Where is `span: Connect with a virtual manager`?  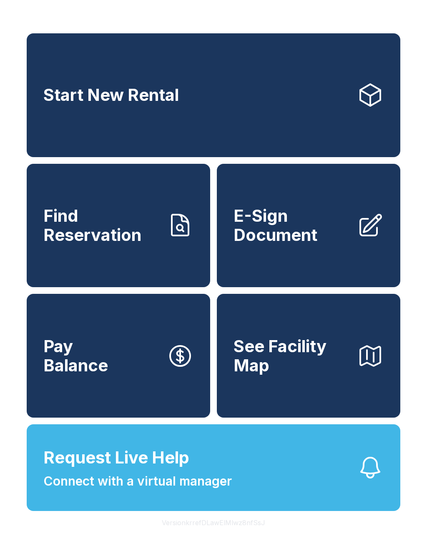
span: Connect with a virtual manager is located at coordinates (137, 481).